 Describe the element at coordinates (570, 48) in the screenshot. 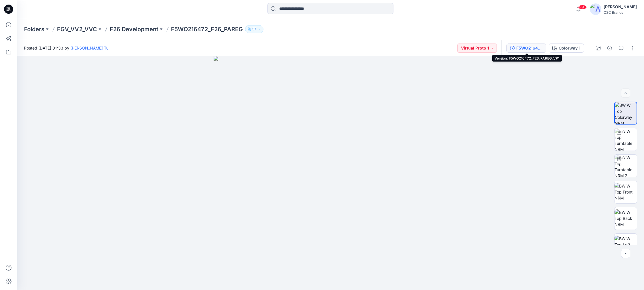

I see `div: Colorway 1` at that location.